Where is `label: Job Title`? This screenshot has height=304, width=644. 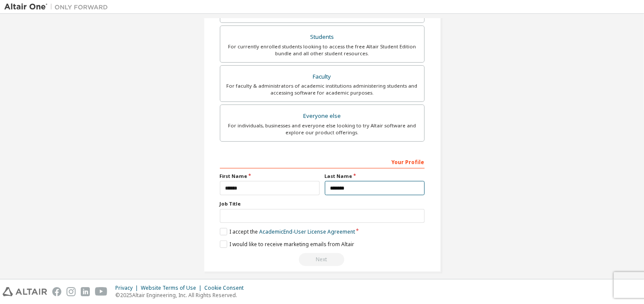 label: Job Title is located at coordinates (322, 203).